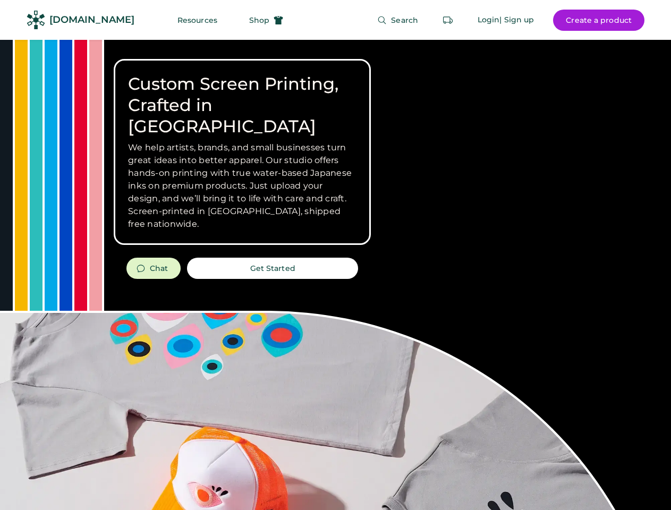 The height and width of the screenshot is (510, 671). I want to click on h3: We help artists, brands, and small businesses turn great ideas into better apparel. Our studio of..., so click(242, 186).